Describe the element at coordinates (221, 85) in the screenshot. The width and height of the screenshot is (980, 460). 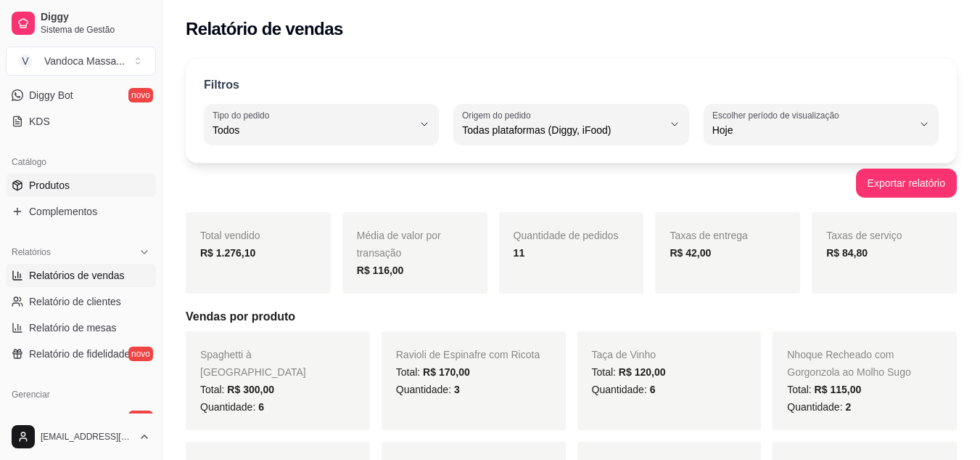
I see `p: Filtros` at that location.